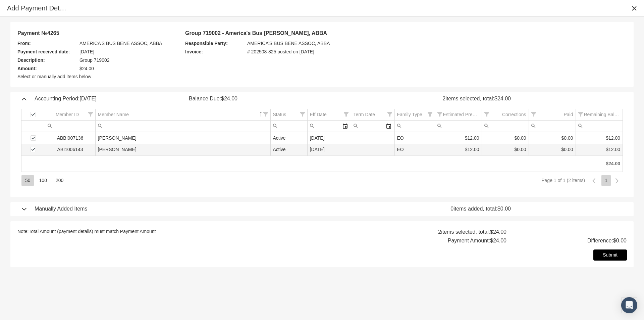  I want to click on div: Select row, so click(33, 150).